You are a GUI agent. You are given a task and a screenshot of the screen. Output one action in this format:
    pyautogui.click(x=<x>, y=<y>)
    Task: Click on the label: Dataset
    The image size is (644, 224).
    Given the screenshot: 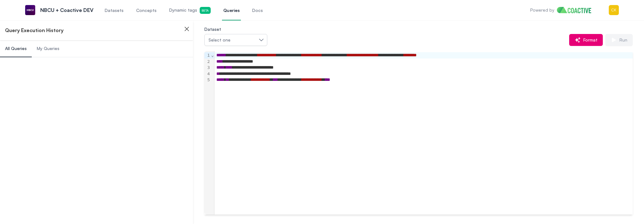 What is the action you would take?
    pyautogui.click(x=212, y=29)
    